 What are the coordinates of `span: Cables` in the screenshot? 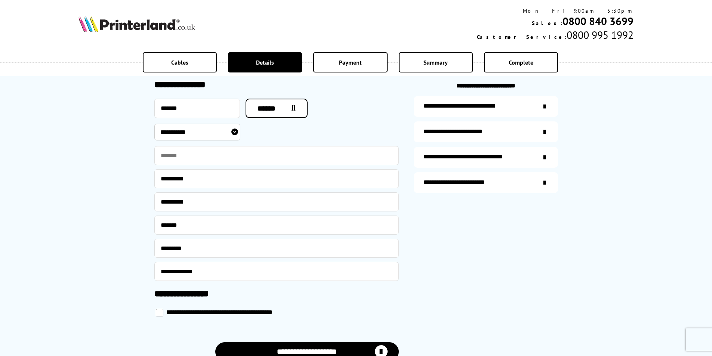 It's located at (180, 62).